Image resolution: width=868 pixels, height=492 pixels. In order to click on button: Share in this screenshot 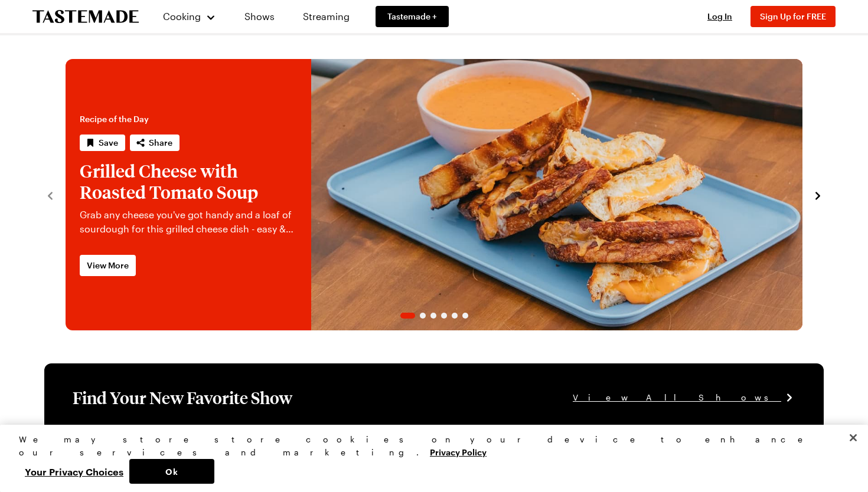, I will do `click(155, 143)`.